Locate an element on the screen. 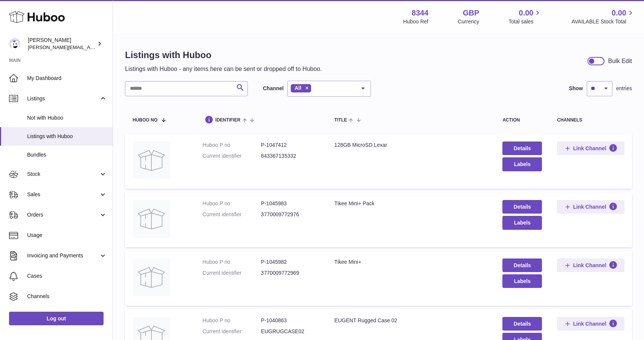 This screenshot has height=340, width=644. span: Not with Huboo is located at coordinates (67, 118).